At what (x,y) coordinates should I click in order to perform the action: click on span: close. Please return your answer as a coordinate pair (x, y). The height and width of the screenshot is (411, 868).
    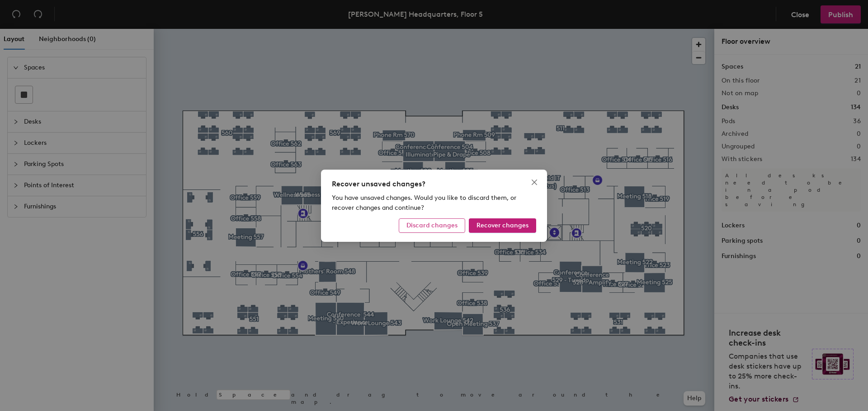
    Looking at the image, I should click on (534, 183).